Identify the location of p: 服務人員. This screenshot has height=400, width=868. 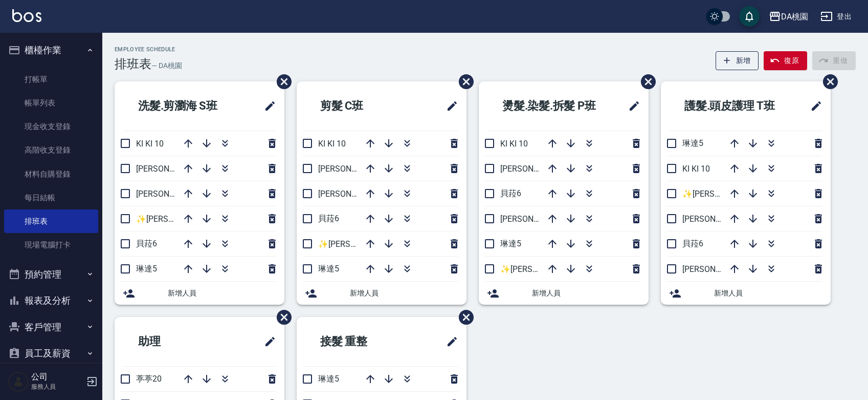
(57, 387).